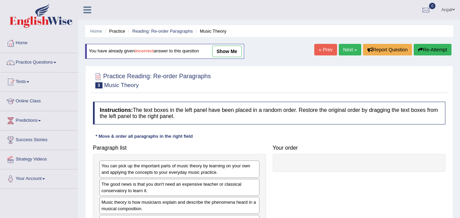  I want to click on div: You have already given answer to this question, so click(164, 51).